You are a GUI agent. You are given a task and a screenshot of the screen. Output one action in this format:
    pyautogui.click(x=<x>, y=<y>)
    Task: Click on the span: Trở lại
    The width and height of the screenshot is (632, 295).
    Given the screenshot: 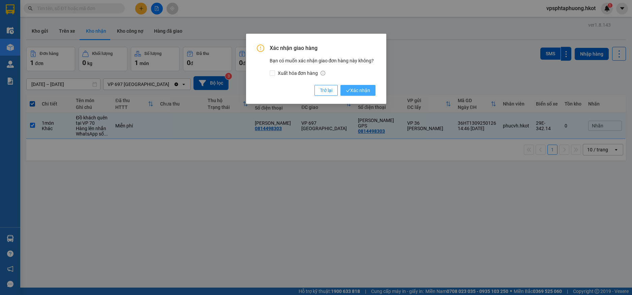 What is the action you would take?
    pyautogui.click(x=326, y=90)
    